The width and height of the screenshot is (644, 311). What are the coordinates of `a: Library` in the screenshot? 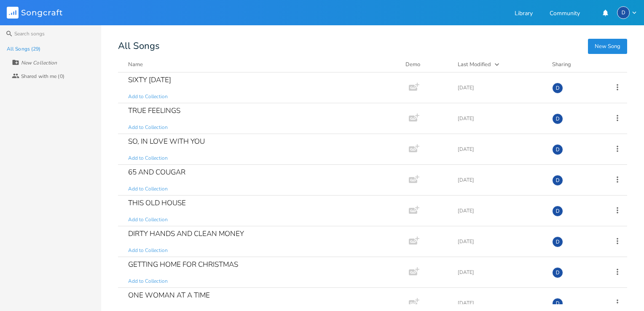 It's located at (524, 14).